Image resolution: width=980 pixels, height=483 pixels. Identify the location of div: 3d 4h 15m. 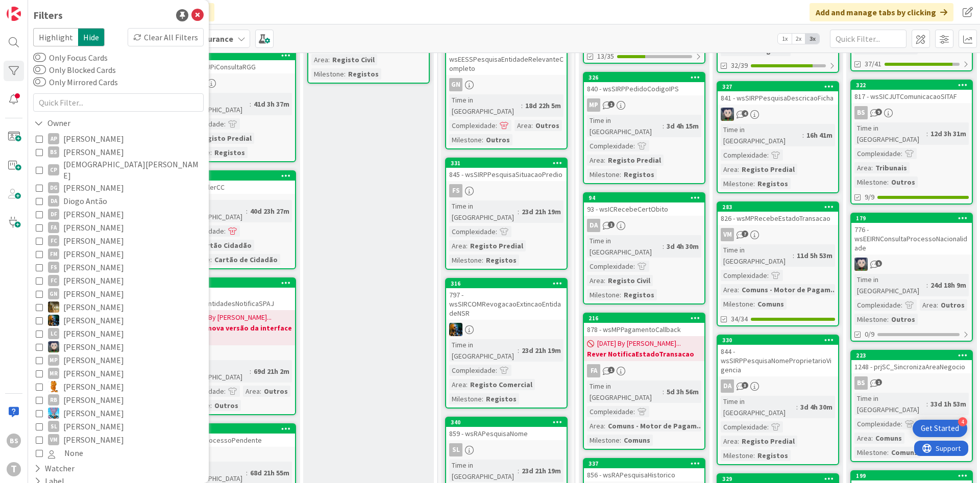
(682, 126).